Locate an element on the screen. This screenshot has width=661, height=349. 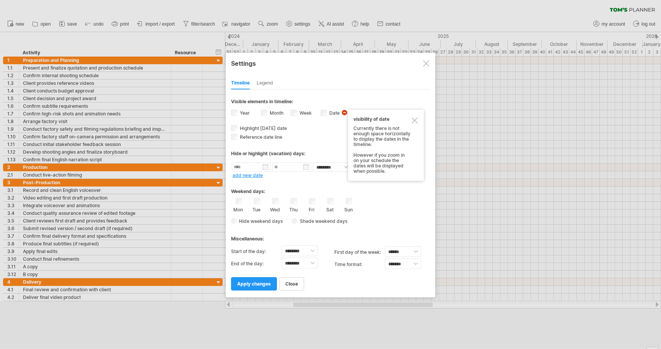
a: close is located at coordinates (291, 284).